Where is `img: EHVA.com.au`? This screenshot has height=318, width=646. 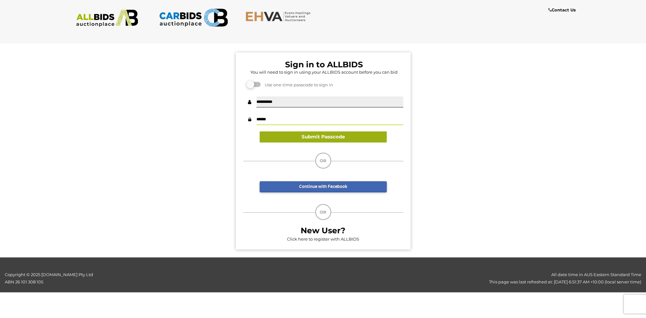 img: EHVA.com.au is located at coordinates (280, 16).